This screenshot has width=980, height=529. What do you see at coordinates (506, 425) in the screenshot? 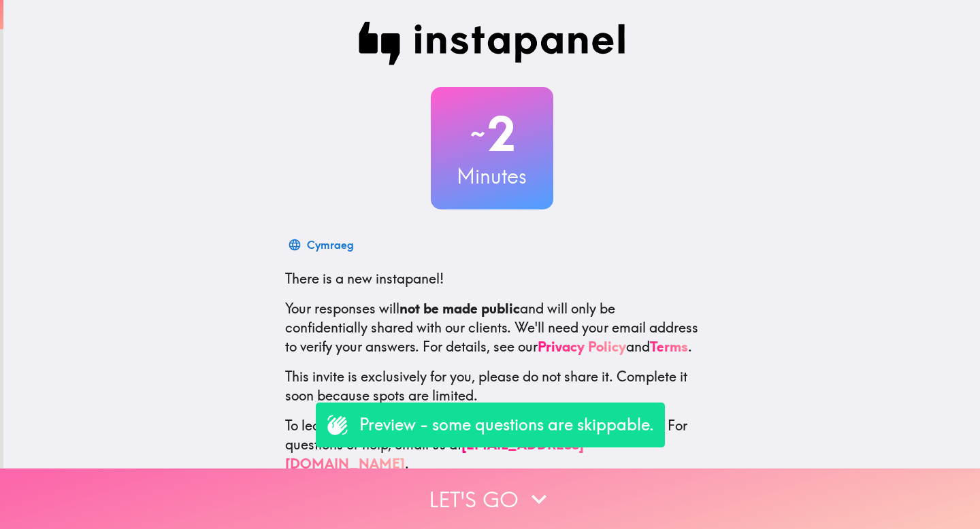
I see `p: Preview - some questions are skippable.` at bounding box center [506, 425].